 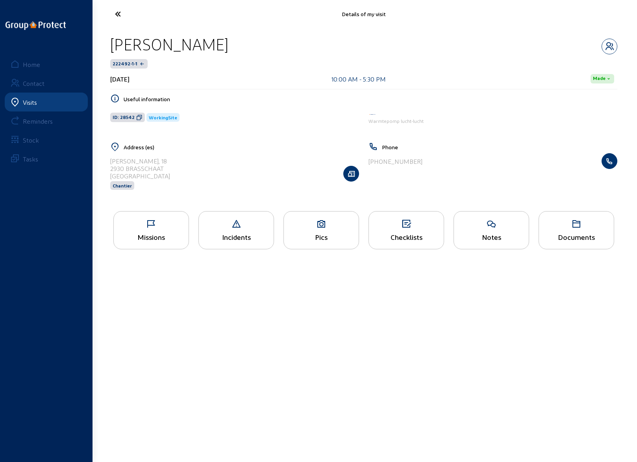 What do you see at coordinates (321, 237) in the screenshot?
I see `div: Pics` at bounding box center [321, 237].